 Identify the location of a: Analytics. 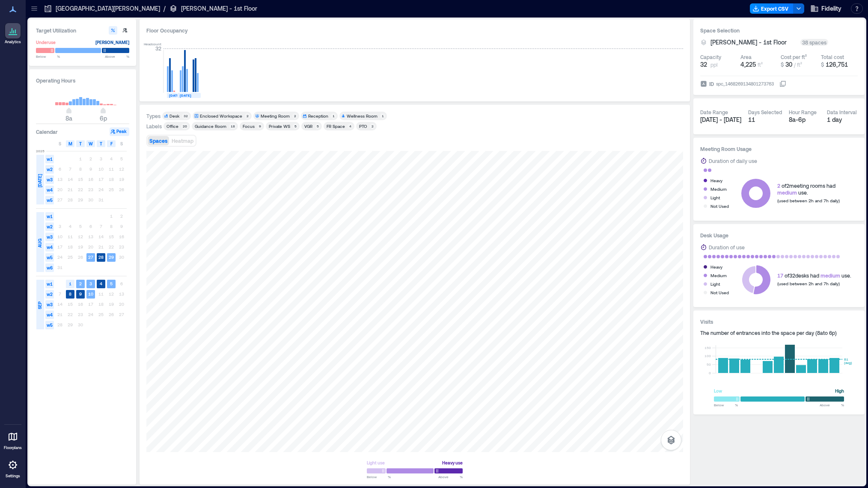
(13, 34).